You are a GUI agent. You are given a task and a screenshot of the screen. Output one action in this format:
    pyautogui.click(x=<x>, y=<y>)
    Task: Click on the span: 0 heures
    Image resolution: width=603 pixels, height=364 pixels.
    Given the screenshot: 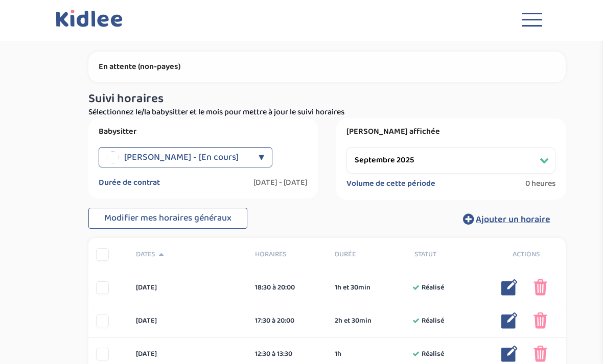 What is the action you would take?
    pyautogui.click(x=540, y=184)
    